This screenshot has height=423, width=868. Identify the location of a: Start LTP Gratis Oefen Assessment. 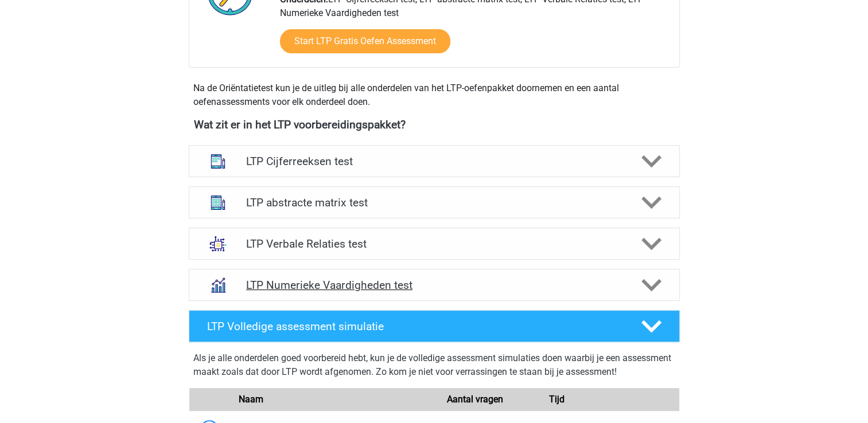
(365, 42).